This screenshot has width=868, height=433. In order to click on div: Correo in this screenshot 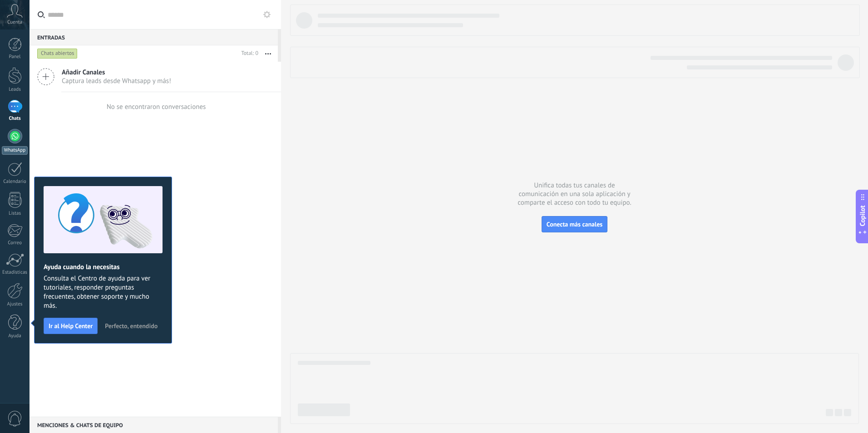, I will do `click(15, 243)`.